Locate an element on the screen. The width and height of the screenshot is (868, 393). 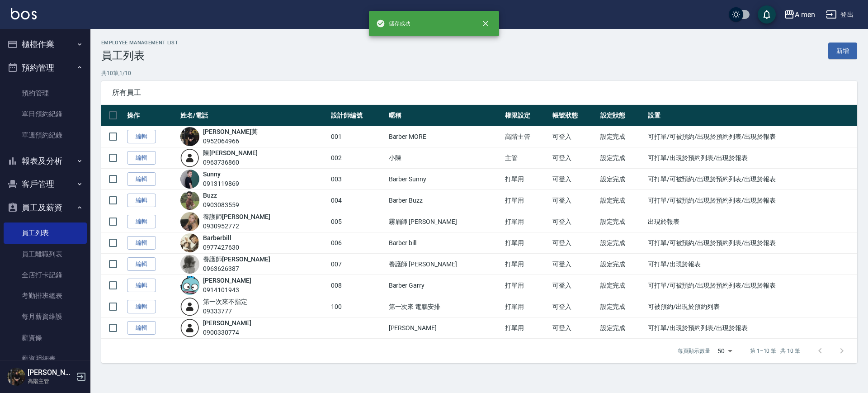
td: 可被預約/出現於預約列表 is located at coordinates (751, 307).